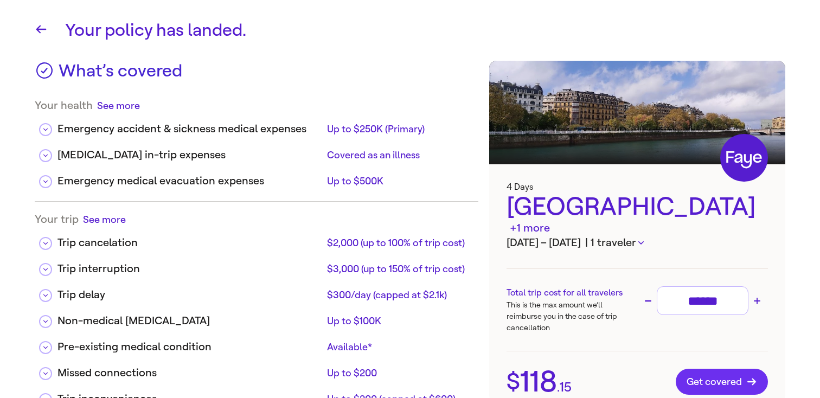 The width and height of the screenshot is (820, 398). I want to click on div: Trip delay$300/day (capped at $2.1k), so click(257, 291).